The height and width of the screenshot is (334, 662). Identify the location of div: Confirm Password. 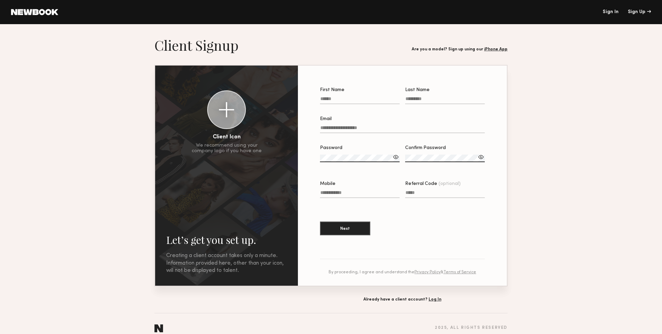
(445, 148).